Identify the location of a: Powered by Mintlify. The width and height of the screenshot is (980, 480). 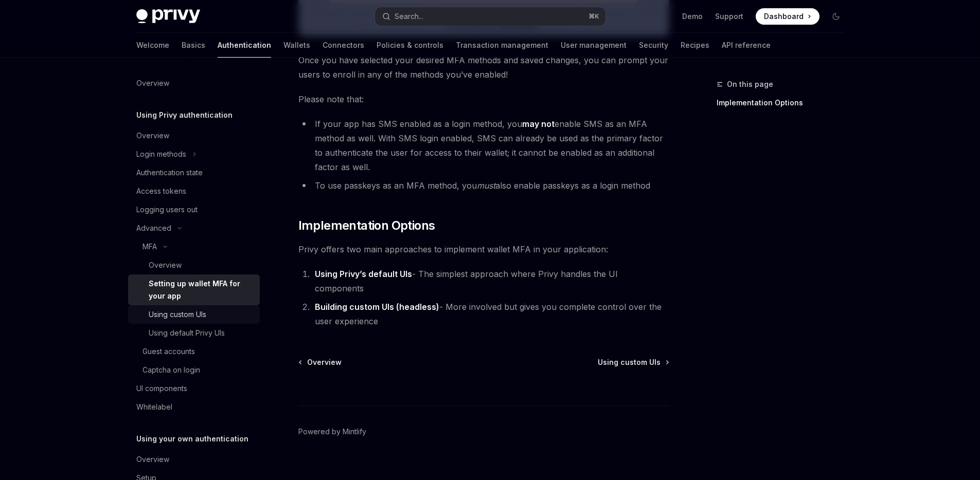
(332, 432).